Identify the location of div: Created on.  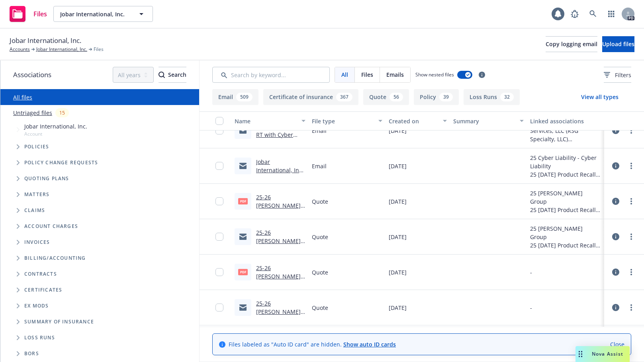
(413, 121).